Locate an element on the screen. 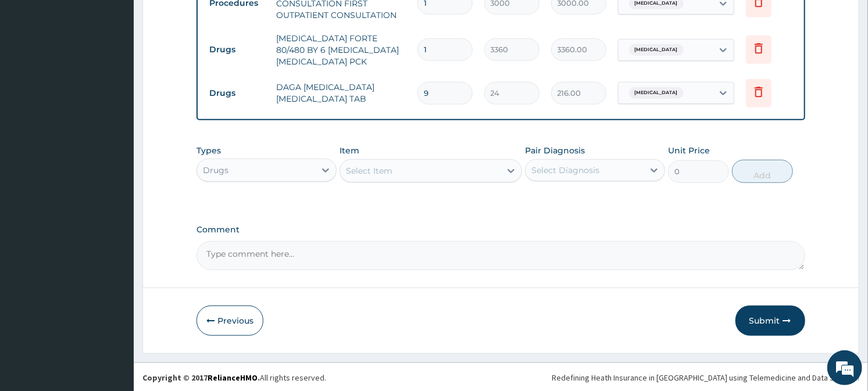 This screenshot has height=391, width=868. span: We're online! is located at coordinates (114, 178).